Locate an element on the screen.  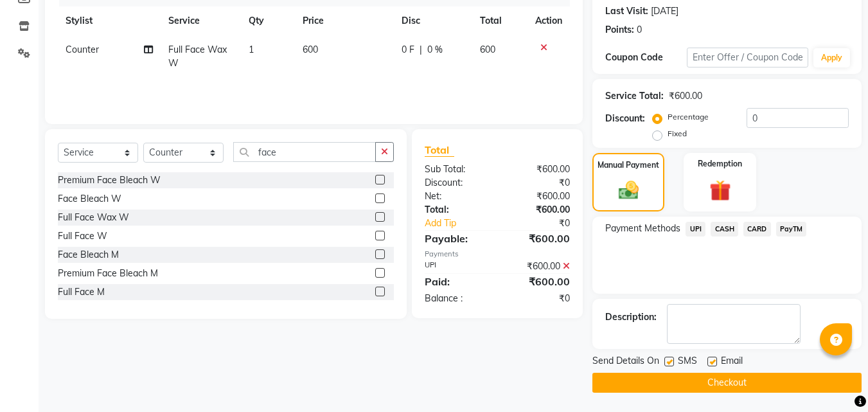
div: Premium Face Bleach M is located at coordinates (108, 273).